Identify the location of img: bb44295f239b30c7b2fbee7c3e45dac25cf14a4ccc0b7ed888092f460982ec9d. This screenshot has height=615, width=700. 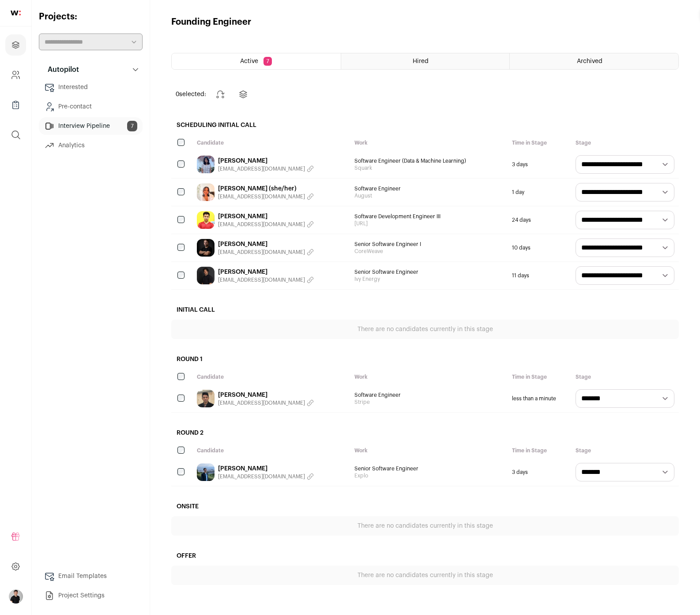
(206, 247).